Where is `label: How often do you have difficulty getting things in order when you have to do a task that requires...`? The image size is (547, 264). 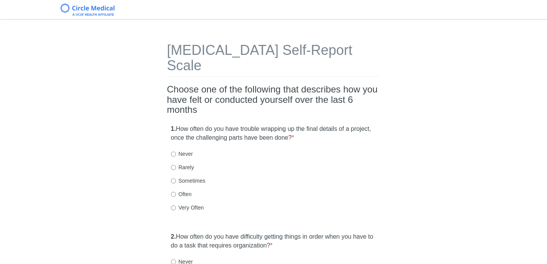
label: How often do you have difficulty getting things in order when you have to do a task that requires... is located at coordinates (274, 242).